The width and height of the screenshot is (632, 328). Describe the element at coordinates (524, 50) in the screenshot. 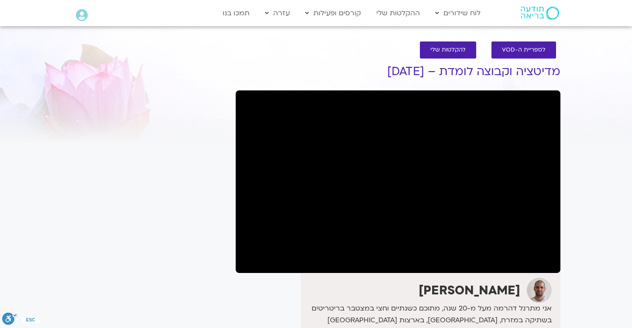

I see `span: לספריית ה-VOD` at that location.